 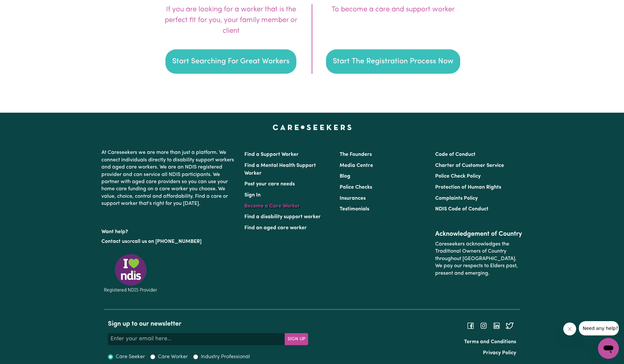 What do you see at coordinates (130, 357) in the screenshot?
I see `label: Care Seeker` at bounding box center [130, 357].